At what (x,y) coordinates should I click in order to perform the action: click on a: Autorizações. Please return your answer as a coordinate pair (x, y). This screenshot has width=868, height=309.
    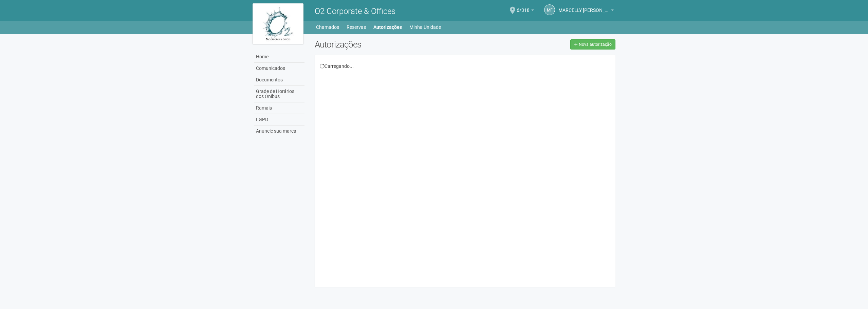
    Looking at the image, I should click on (387, 27).